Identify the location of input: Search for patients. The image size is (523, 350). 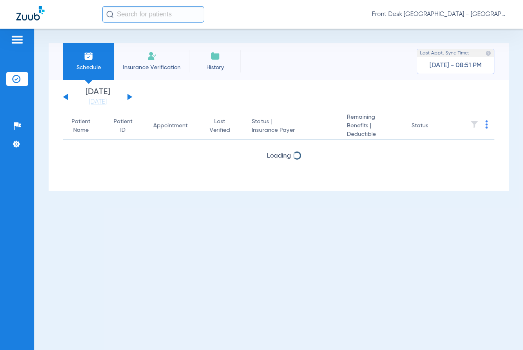
(153, 14).